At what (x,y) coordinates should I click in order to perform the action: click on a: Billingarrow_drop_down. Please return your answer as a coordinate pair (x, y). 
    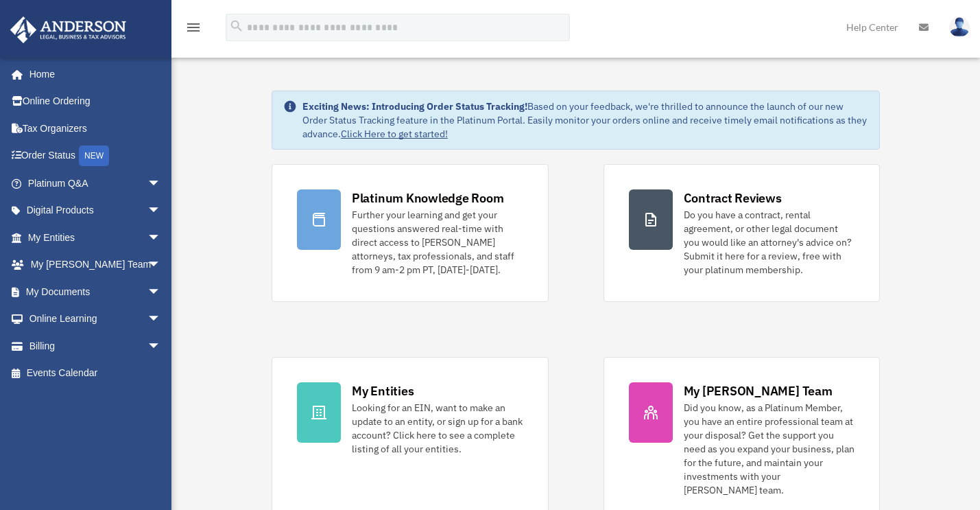
    Looking at the image, I should click on (95, 346).